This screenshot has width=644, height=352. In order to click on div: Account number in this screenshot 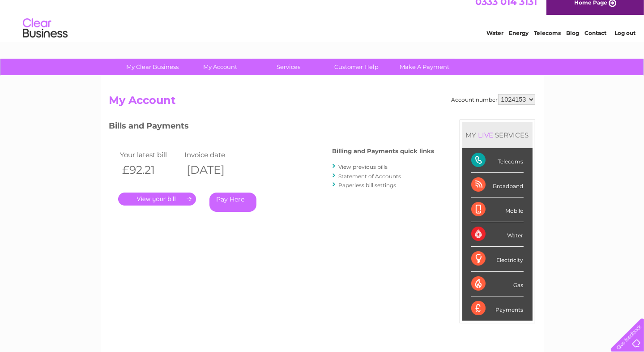, I will do `click(494, 99)`.